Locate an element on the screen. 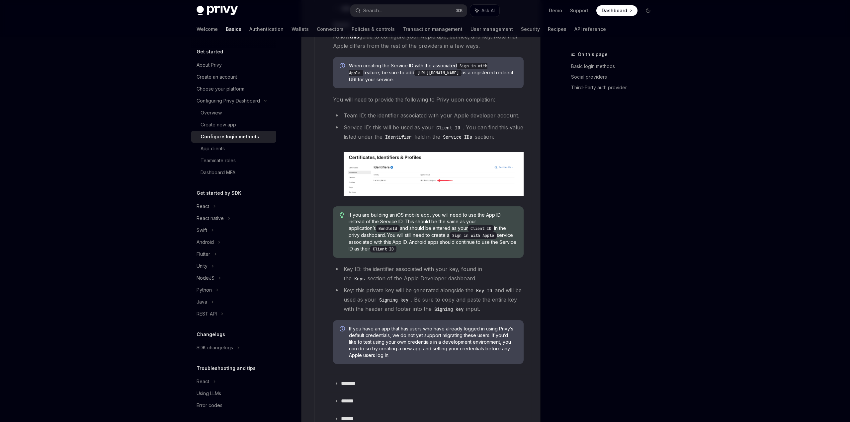  span: Dashboard is located at coordinates (614, 11).